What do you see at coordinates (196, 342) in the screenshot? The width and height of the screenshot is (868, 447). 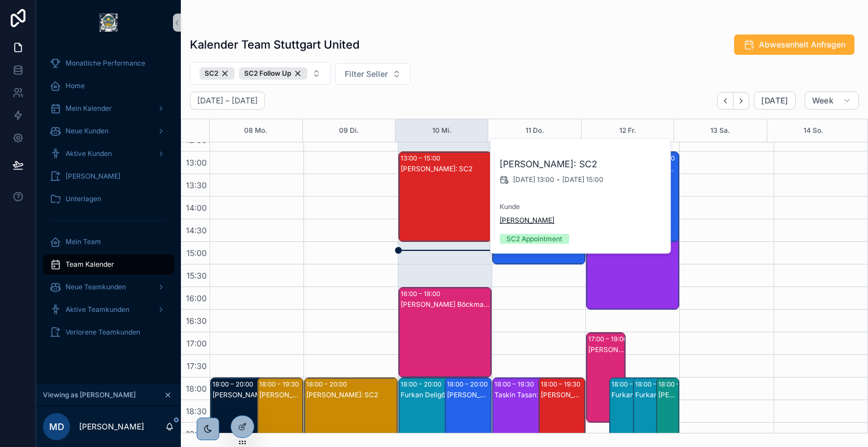 I see `span: 17:00` at bounding box center [196, 342].